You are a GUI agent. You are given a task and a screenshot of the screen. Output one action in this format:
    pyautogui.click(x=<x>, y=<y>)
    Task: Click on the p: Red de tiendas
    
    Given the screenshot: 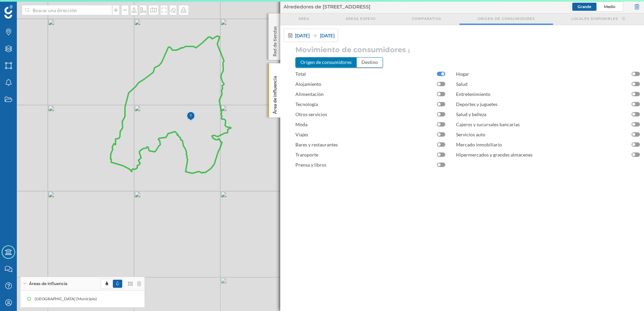 What is the action you would take?
    pyautogui.click(x=275, y=40)
    